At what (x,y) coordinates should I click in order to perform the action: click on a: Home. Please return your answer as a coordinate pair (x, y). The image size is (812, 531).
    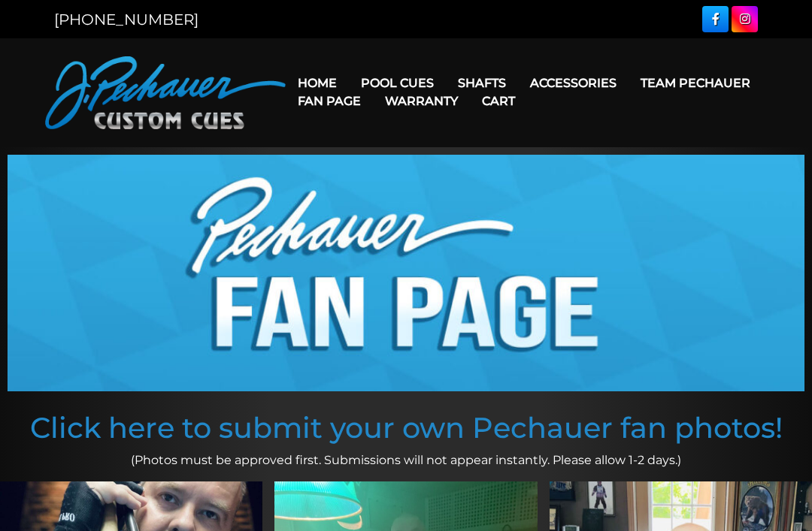
    Looking at the image, I should click on (318, 82).